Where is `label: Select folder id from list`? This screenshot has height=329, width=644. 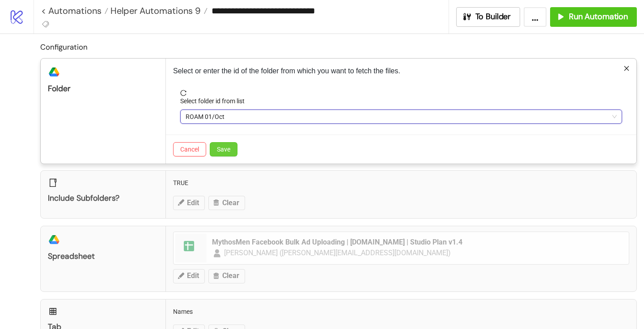 label: Select folder id from list is located at coordinates (215, 101).